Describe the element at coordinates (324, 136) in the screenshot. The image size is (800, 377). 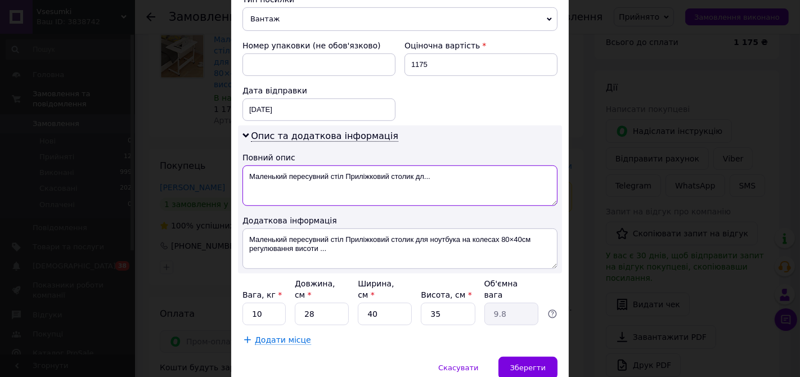
I see `span: Опис та додаткова інформація` at that location.